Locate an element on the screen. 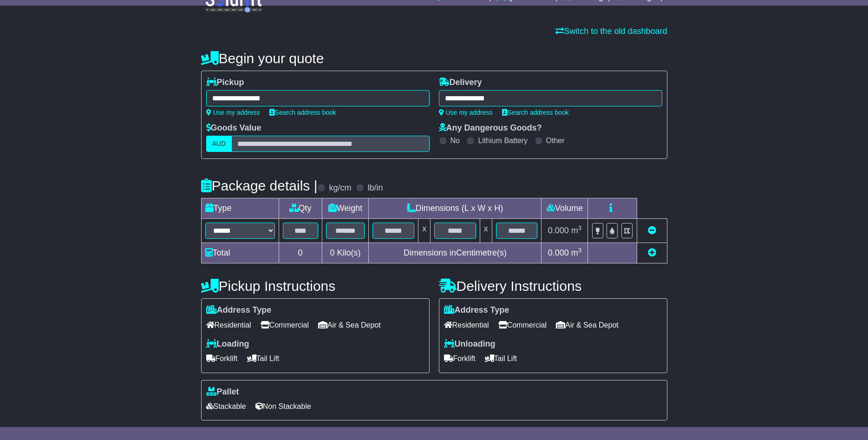 The width and height of the screenshot is (868, 440). td: Qty is located at coordinates (300, 208).